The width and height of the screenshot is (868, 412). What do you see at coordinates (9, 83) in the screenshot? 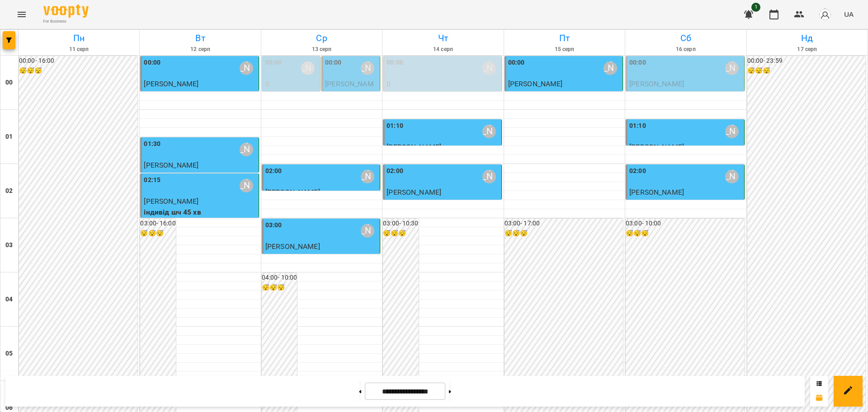
I see `h6: 00` at bounding box center [9, 83].